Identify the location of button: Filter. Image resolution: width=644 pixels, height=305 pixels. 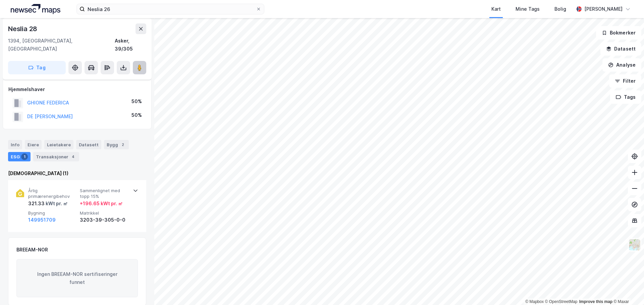
(626, 81).